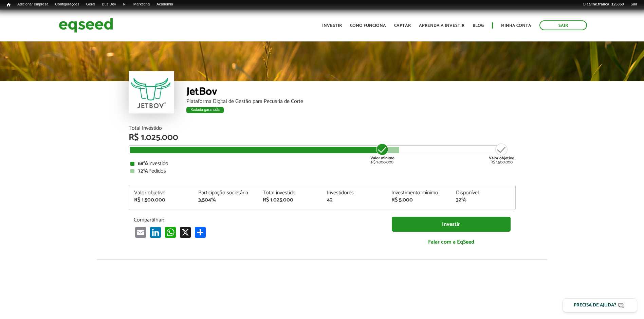 The height and width of the screenshot is (319, 644). Describe the element at coordinates (125, 4) in the screenshot. I see `a: RI` at that location.